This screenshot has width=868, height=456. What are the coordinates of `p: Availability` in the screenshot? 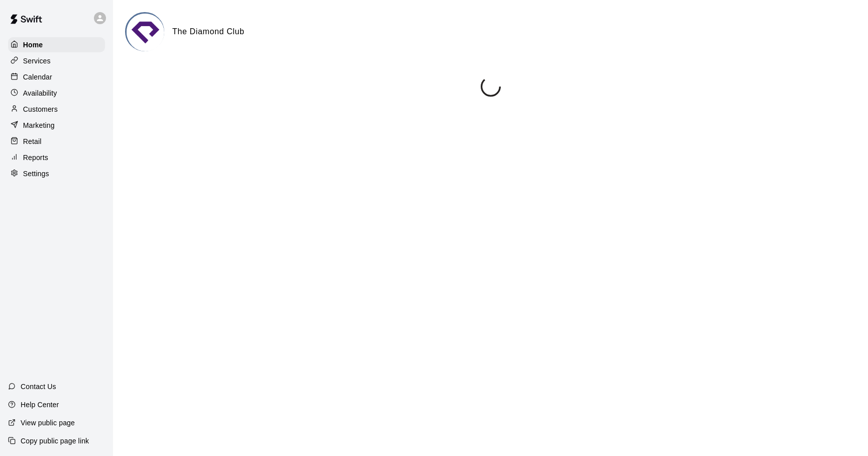 It's located at (40, 93).